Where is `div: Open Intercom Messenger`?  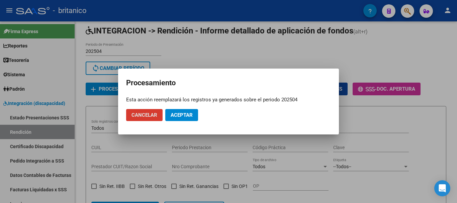
div: Open Intercom Messenger is located at coordinates (442, 188).